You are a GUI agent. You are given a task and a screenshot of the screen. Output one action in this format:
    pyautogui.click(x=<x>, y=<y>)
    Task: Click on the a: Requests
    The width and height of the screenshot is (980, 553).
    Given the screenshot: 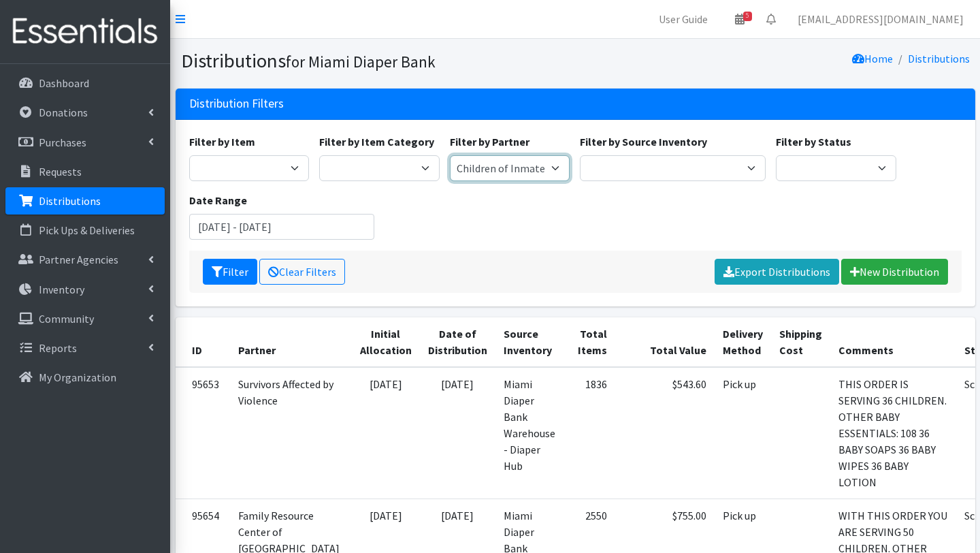 What is the action you would take?
    pyautogui.click(x=85, y=172)
    